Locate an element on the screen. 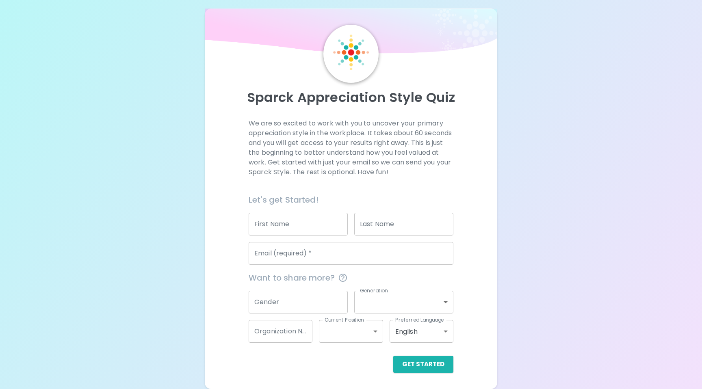 The height and width of the screenshot is (389, 702). div: English is located at coordinates (421, 332).